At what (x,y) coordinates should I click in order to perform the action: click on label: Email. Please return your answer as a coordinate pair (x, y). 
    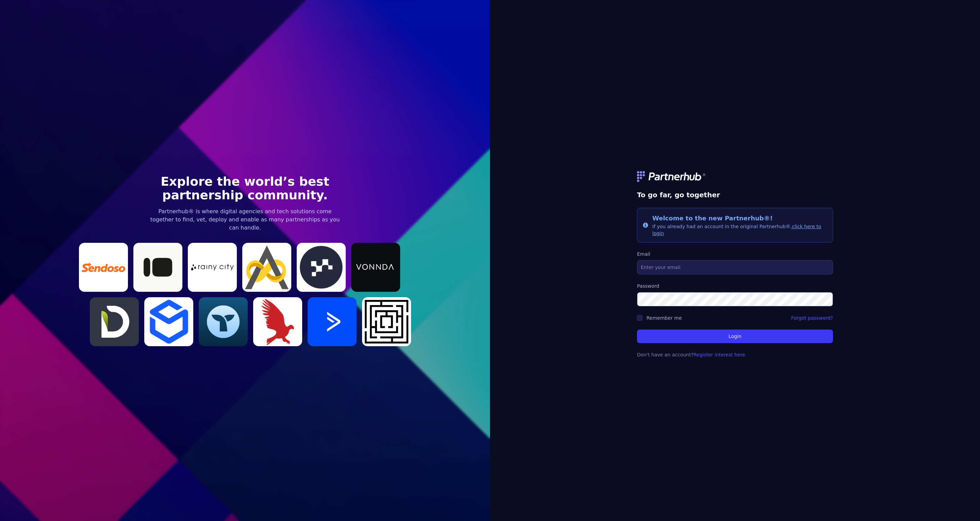
    Looking at the image, I should click on (735, 254).